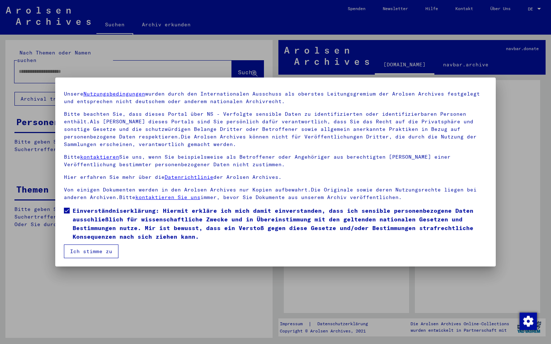 This screenshot has width=551, height=344. Describe the element at coordinates (275, 194) in the screenshot. I see `p: Von einigen Dokumenten werden in den Arolsen Archives nur Kopien aufbewahrt.Die Originale sowie d...` at that location.